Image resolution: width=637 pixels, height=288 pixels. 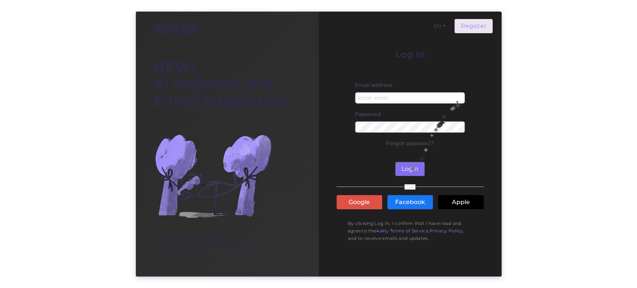 I want to click on a: Register, so click(x=473, y=26).